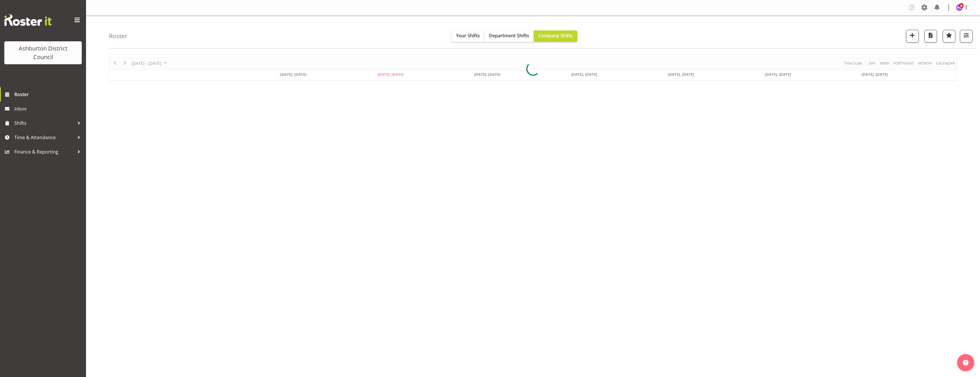 Image resolution: width=980 pixels, height=377 pixels. Describe the element at coordinates (43, 53) in the screenshot. I see `div: Ashburton District Council` at that location.